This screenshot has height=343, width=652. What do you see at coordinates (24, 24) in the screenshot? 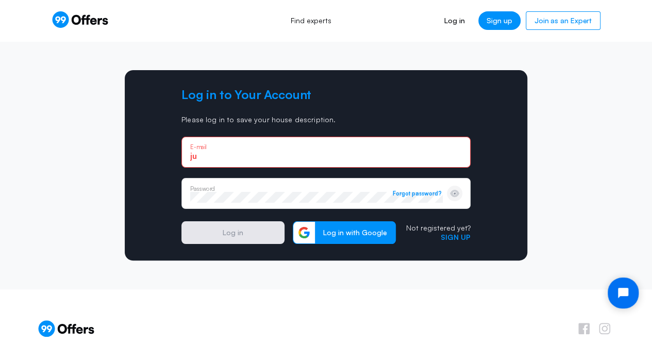
I see `button: Open chat widget` at bounding box center [24, 24].